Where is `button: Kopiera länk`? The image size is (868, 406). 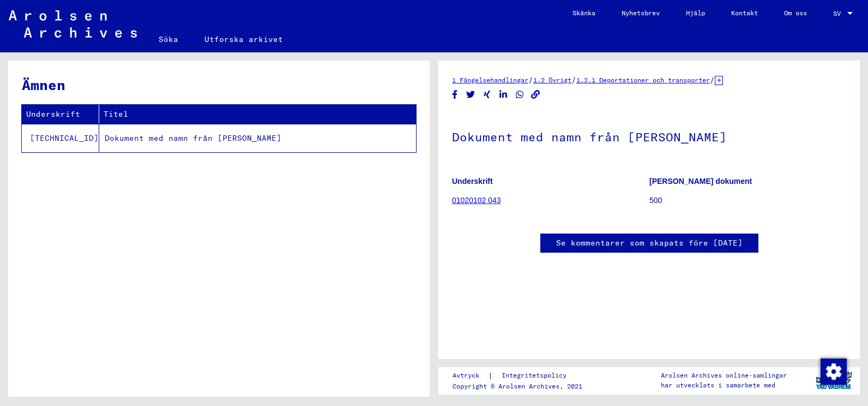
button: Kopiera länk is located at coordinates (535, 94).